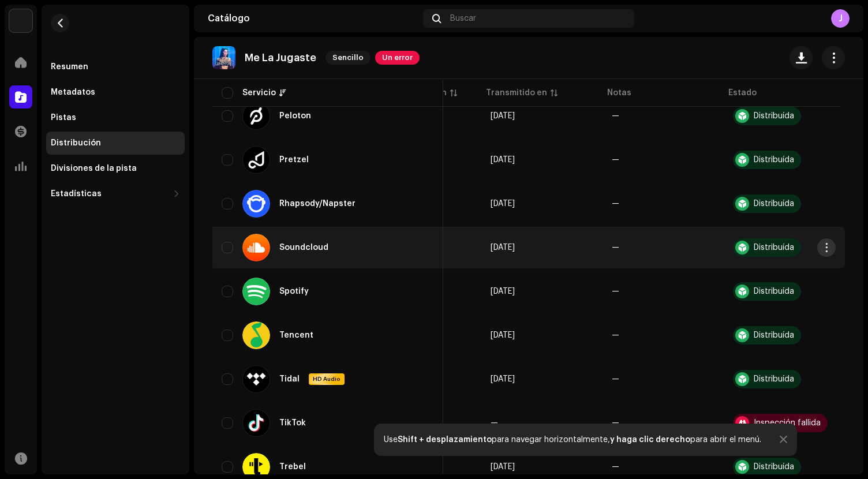 The height and width of the screenshot is (479, 868). I want to click on div: Servicio, so click(259, 93).